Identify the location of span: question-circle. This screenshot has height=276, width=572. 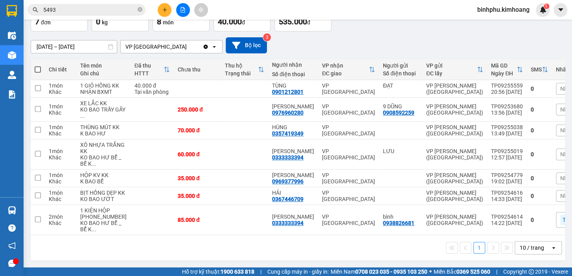
(12, 228).